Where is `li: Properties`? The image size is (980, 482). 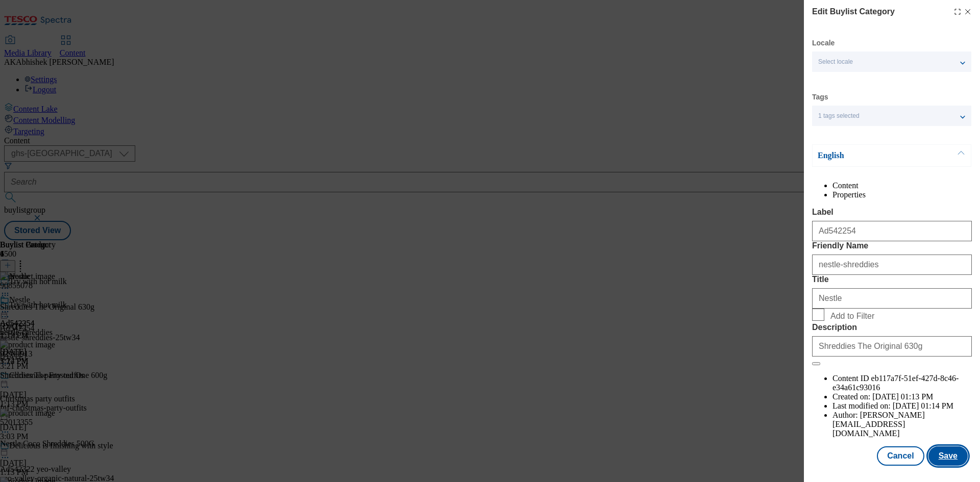
li: Properties is located at coordinates (902, 195).